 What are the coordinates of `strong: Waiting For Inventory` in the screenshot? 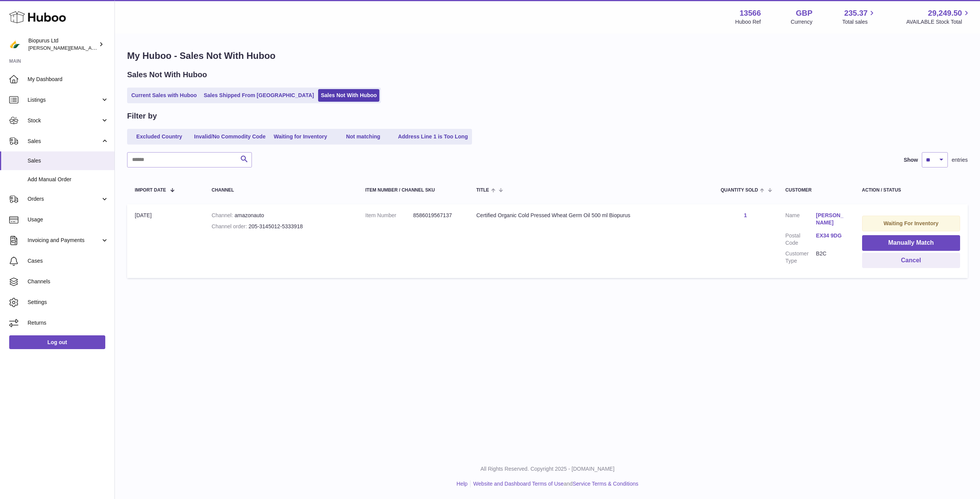 It's located at (910, 223).